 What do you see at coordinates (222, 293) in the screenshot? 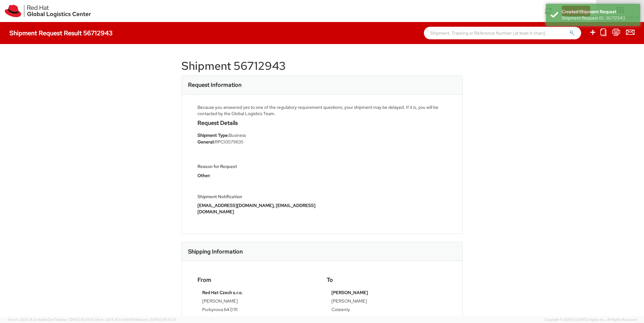
I see `strong: Red Hat Czech s.r.o.` at bounding box center [222, 293].